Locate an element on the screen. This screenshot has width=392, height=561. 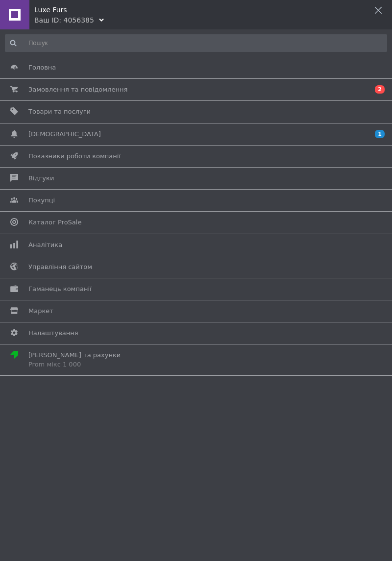
span: Маркет is located at coordinates (40, 311).